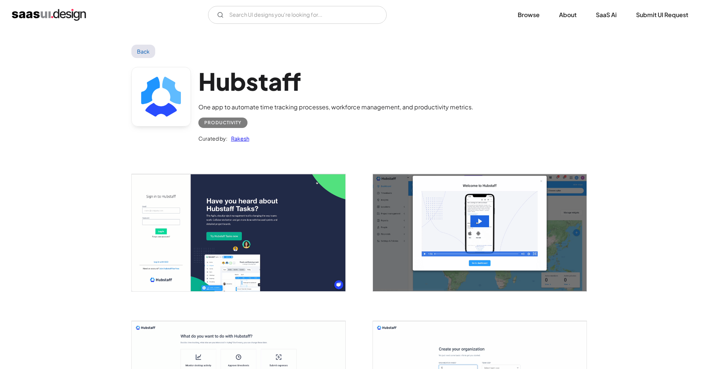  I want to click on img: 645b3611fd781a12a5720701_Sign%20In%20Hubstaff%20Time%20Tracking%20and%20Productivity%20Monitoring..., so click(239, 233).